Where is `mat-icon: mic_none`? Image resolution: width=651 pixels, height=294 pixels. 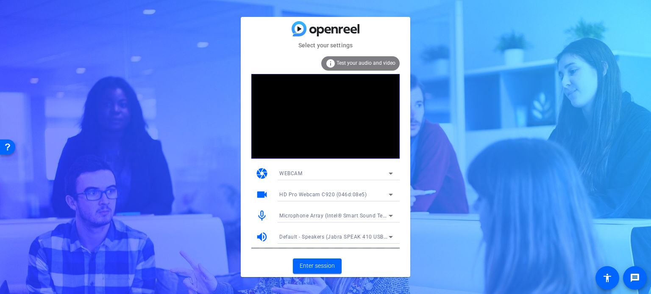 mat-icon: mic_none is located at coordinates (262, 216).